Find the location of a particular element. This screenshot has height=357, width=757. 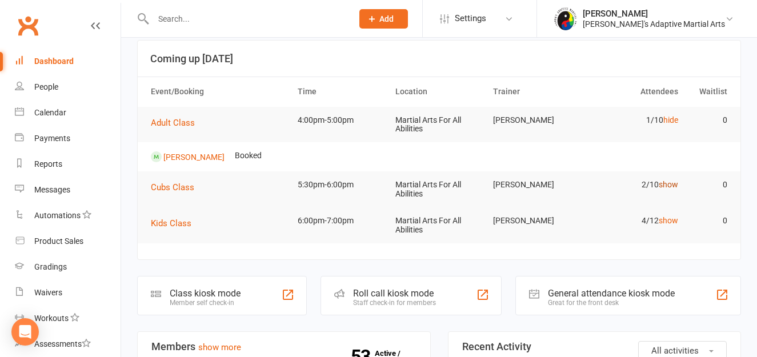

span: Adult Class is located at coordinates (173, 123).